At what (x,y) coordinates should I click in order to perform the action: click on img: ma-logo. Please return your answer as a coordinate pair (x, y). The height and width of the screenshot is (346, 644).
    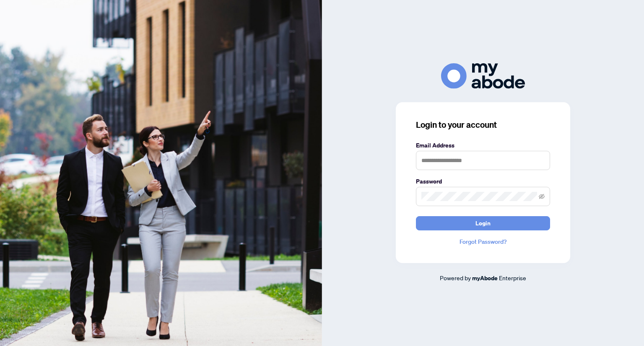
    Looking at the image, I should click on (483, 76).